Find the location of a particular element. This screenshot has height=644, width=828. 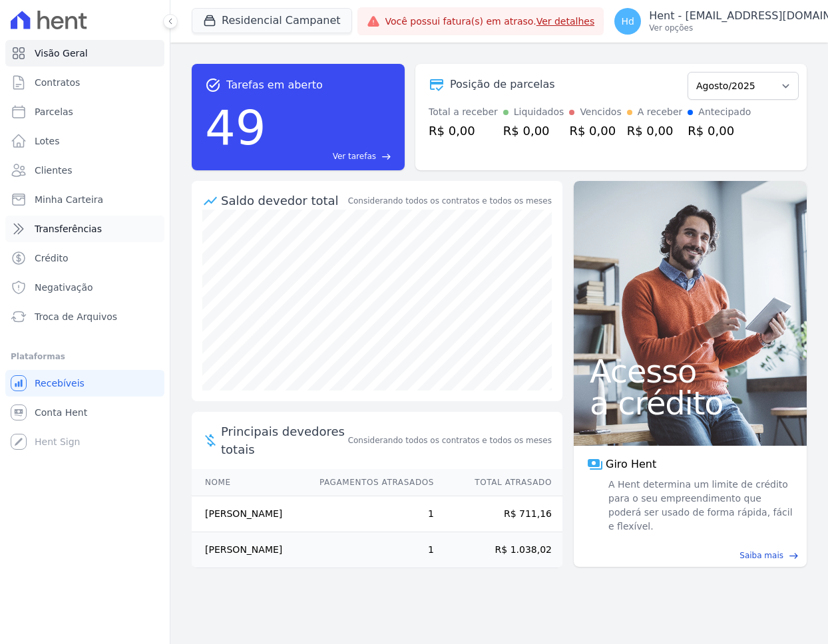

div: Saldo devedor total is located at coordinates (283, 200).